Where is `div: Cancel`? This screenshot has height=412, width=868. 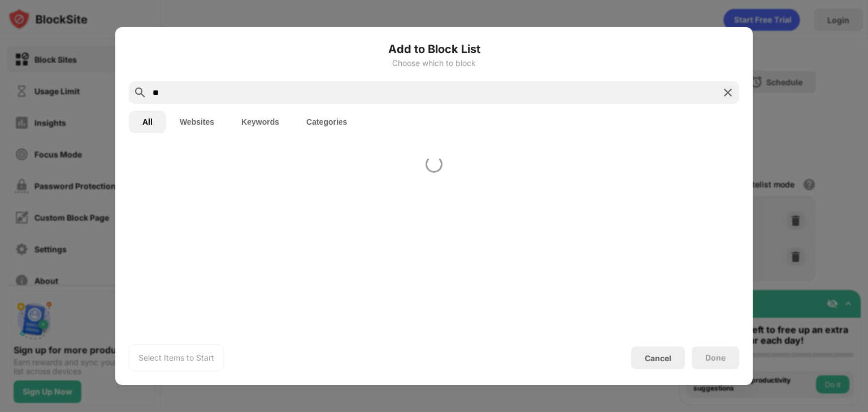 div: Cancel is located at coordinates (657, 358).